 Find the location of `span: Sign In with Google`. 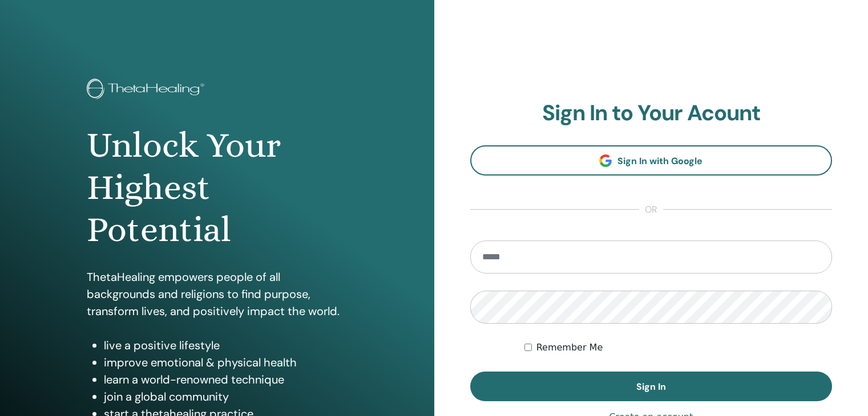

span: Sign In with Google is located at coordinates (660, 161).